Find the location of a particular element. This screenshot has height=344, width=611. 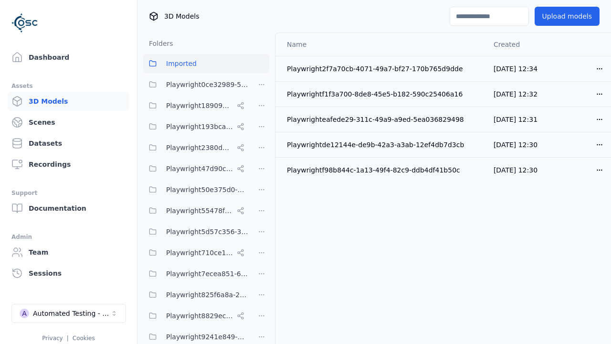

span: Imported is located at coordinates (182, 64).